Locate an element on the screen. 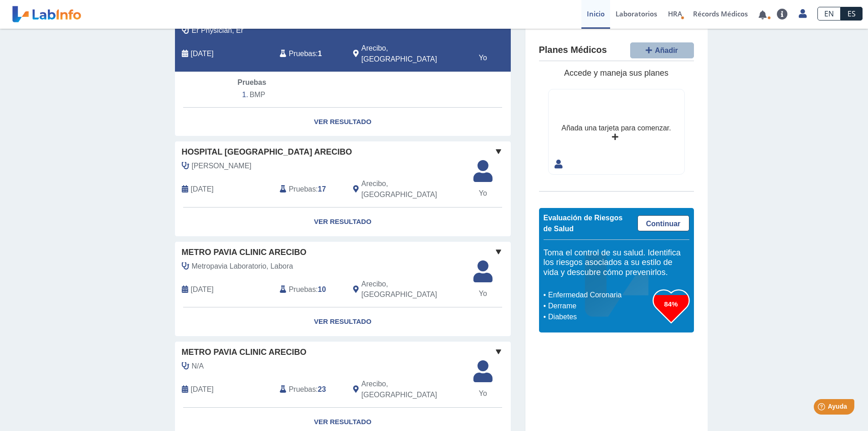 This screenshot has height=431, width=868. span: 2025-09-02 is located at coordinates (202, 289).